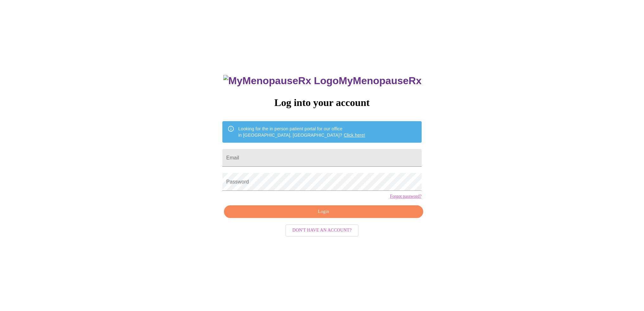  Describe the element at coordinates (322, 230) in the screenshot. I see `a: Don't have an account?` at that location.